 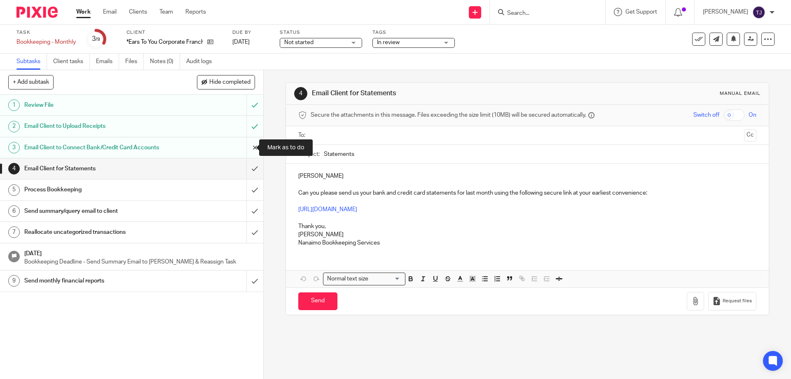 What do you see at coordinates (321, 33) in the screenshot?
I see `label: Status` at bounding box center [321, 33].